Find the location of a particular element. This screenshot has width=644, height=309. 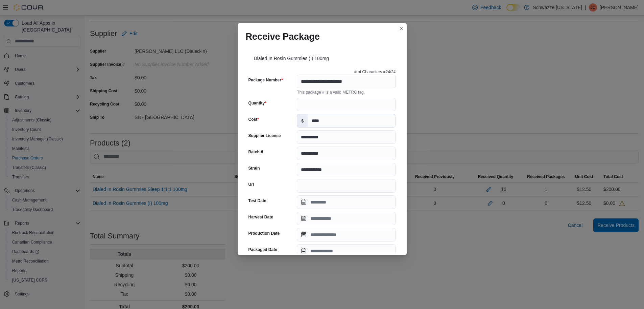

label: Harvest Date is located at coordinates (260, 217).